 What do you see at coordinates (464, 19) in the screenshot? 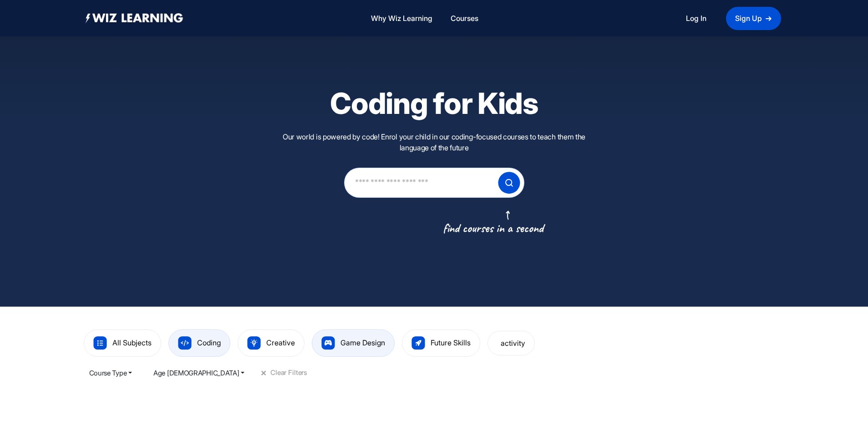
I see `a: Courses` at bounding box center [464, 19].